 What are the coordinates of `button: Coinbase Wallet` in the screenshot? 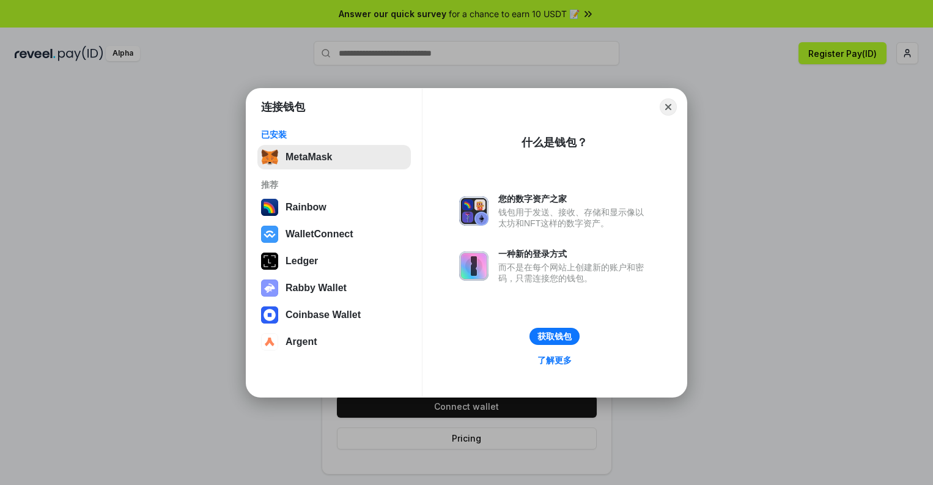 It's located at (334, 315).